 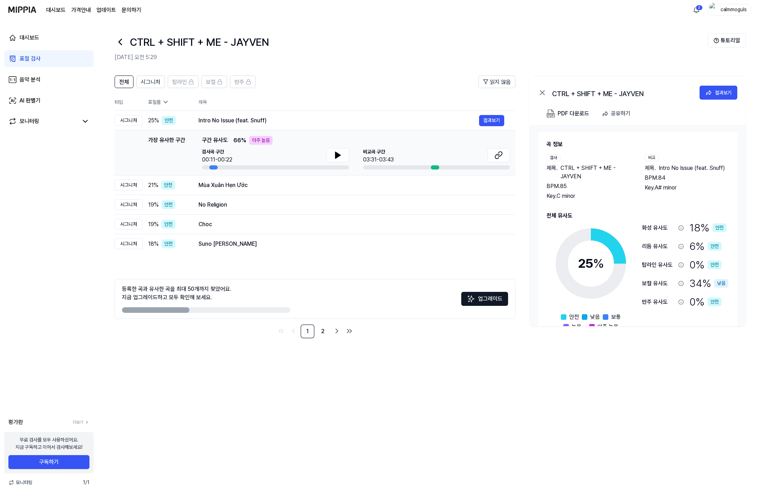 What do you see at coordinates (717, 41) in the screenshot?
I see `img: Help` at bounding box center [717, 41].